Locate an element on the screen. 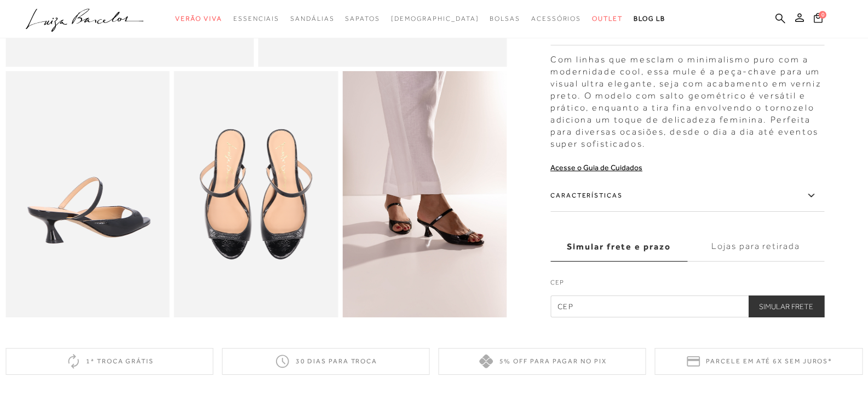  span: Bolsas is located at coordinates (505, 18).